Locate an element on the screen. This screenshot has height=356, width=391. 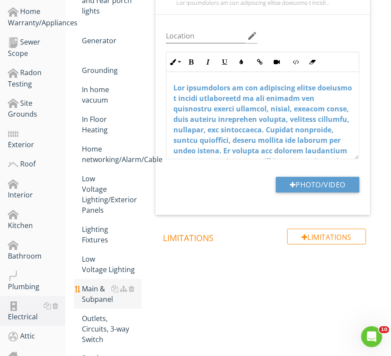
div: Home networking/Alarm/Cable is located at coordinates (112, 154).